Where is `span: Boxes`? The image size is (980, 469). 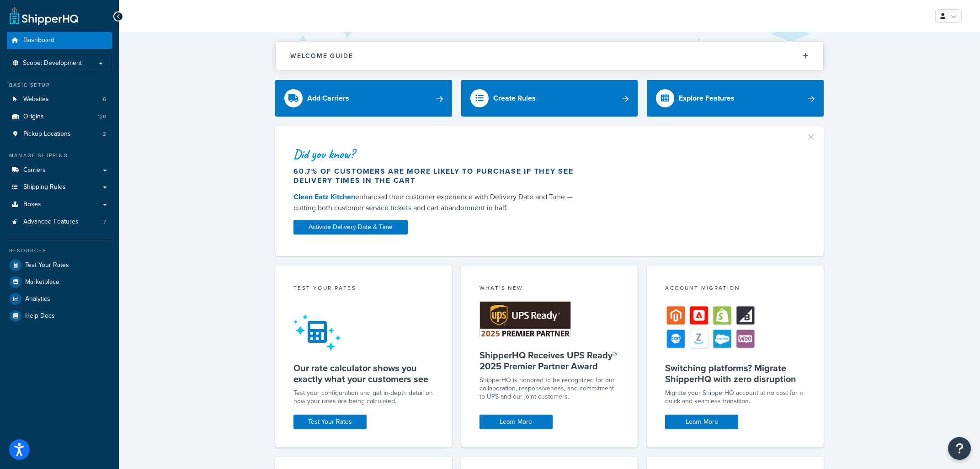
span: Boxes is located at coordinates (32, 205).